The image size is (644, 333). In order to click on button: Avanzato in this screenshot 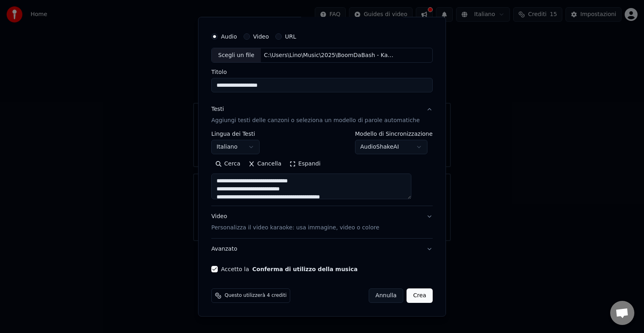, I will do `click(322, 249)`.